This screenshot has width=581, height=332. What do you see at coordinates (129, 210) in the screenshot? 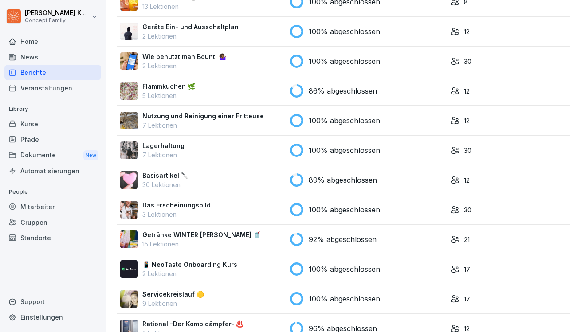
I see `img: aylgnt4pt0rjewaogbaycquq.png` at bounding box center [129, 210].